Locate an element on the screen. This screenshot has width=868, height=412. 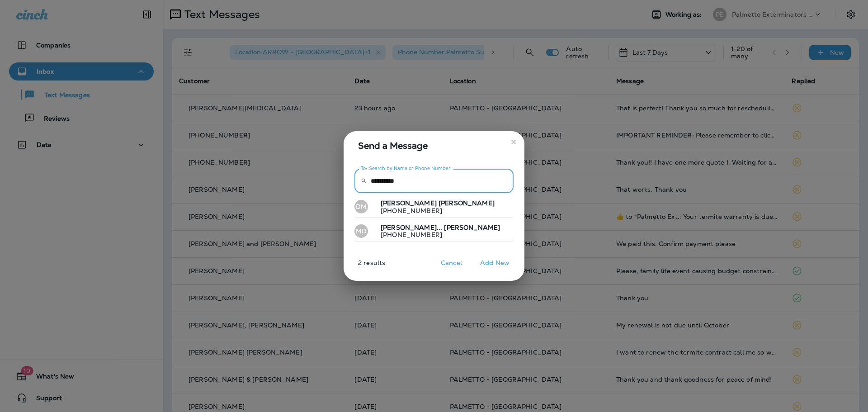
button: Add New is located at coordinates (495, 263).